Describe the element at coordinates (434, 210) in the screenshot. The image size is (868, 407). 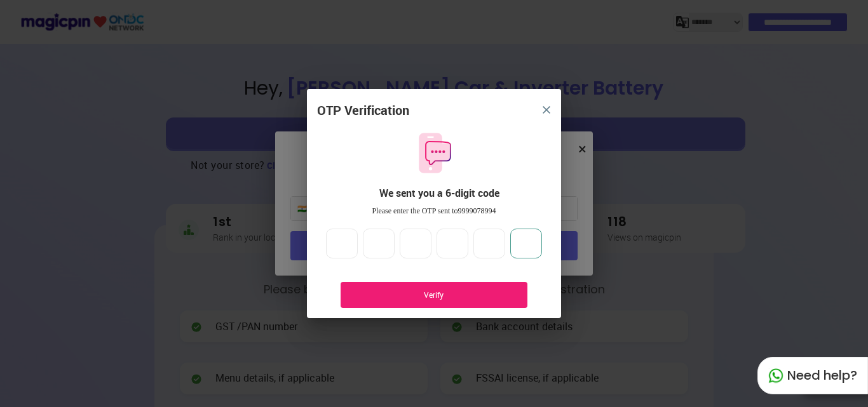
I see `div: Please enter the OTP sent to 9999078994` at that location.